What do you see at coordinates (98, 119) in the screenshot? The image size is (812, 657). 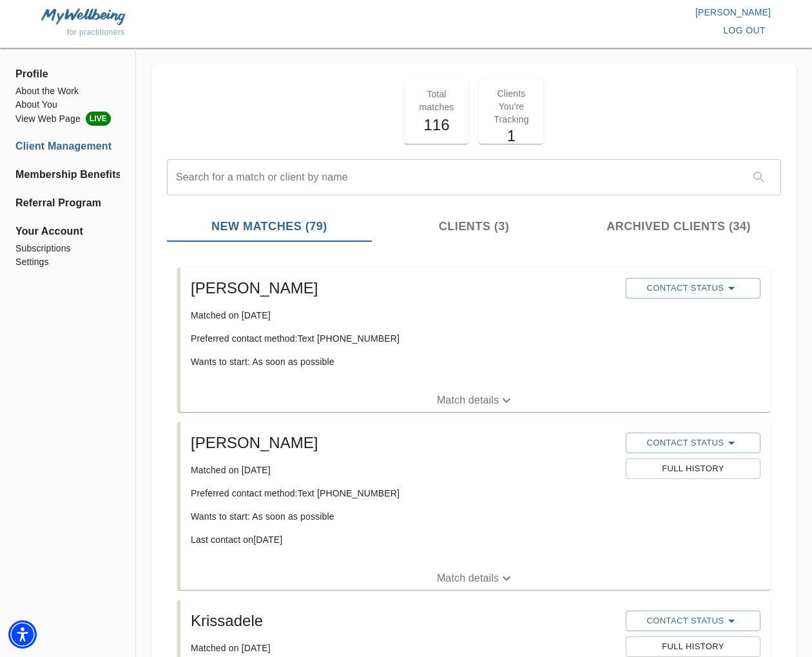 I see `span: LIVE` at bounding box center [98, 119].